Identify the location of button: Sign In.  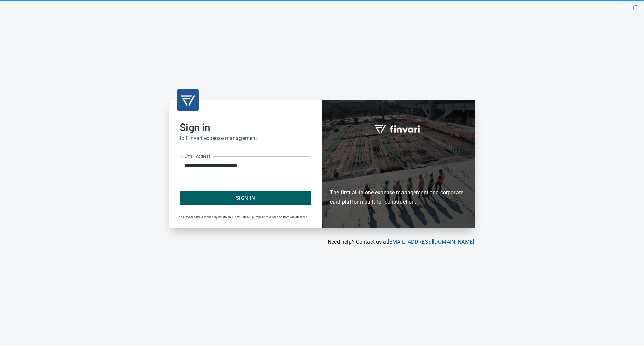
(246, 198).